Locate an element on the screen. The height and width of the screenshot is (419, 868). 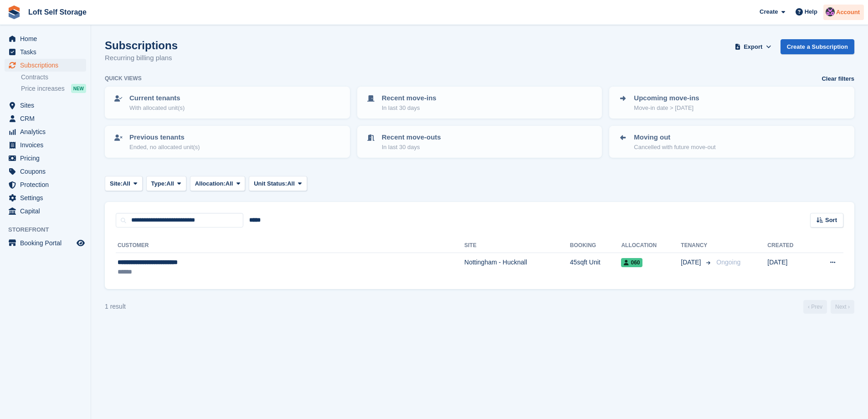
span: Ongoing is located at coordinates (728, 262).